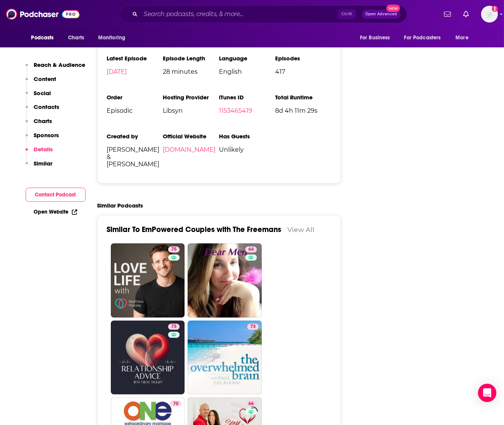 The height and width of the screenshot is (425, 504). What do you see at coordinates (239, 14) in the screenshot?
I see `input: Search podcasts, credits, & more...` at bounding box center [239, 14].